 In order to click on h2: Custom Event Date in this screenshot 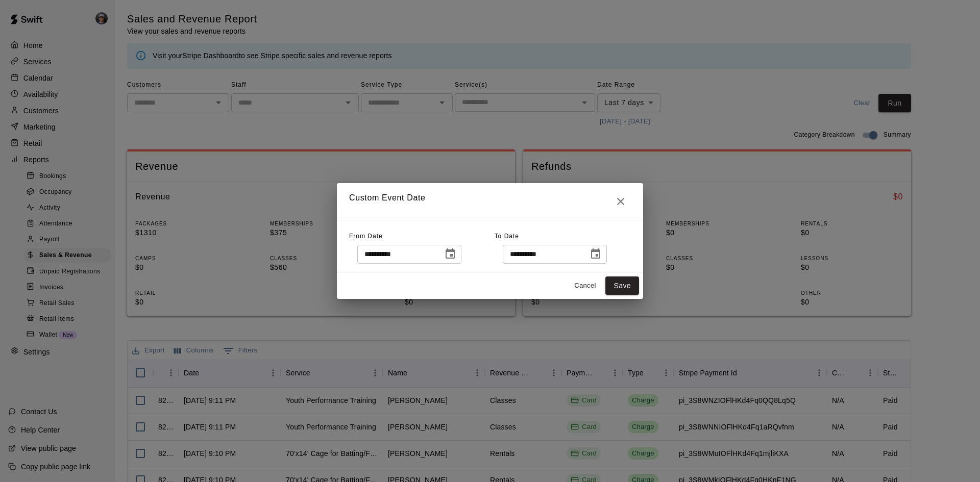, I will do `click(490, 202)`.